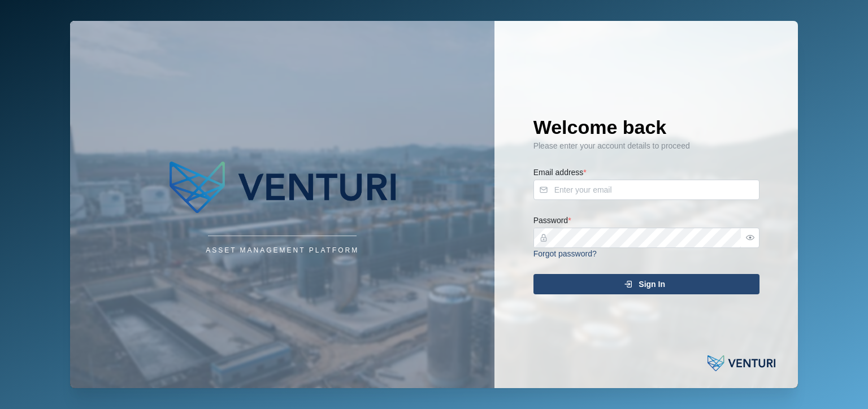 Image resolution: width=868 pixels, height=409 pixels. Describe the element at coordinates (652, 284) in the screenshot. I see `span: Sign In` at that location.